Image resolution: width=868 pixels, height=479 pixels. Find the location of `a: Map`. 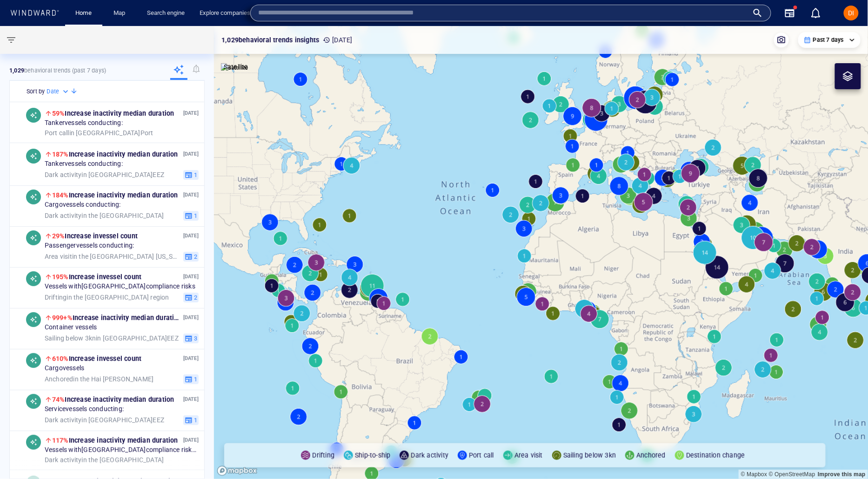

a: Map is located at coordinates (121, 13).